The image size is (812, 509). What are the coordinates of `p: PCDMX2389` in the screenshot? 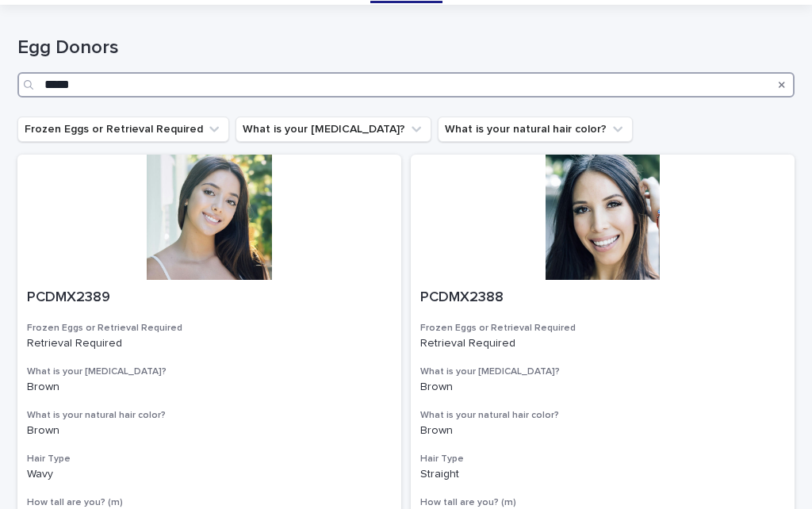 It's located at (210, 298).